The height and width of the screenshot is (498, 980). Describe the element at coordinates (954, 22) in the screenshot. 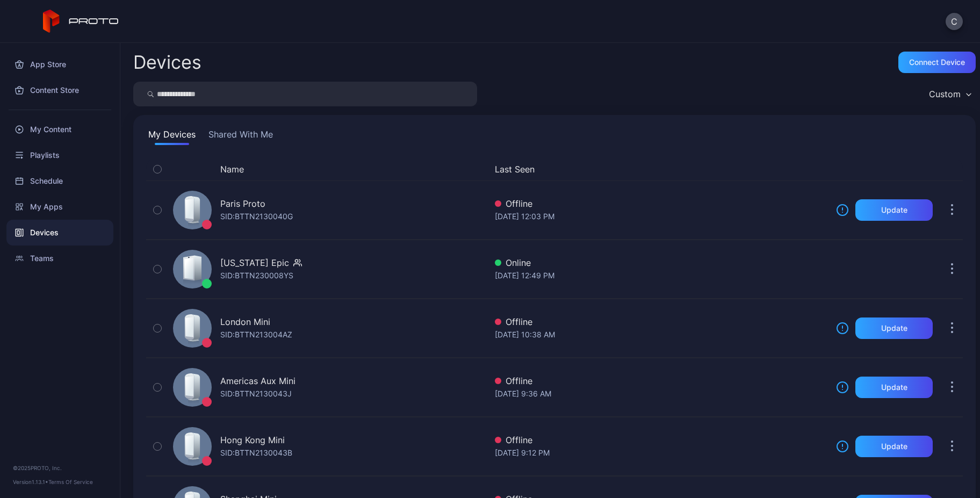

I see `button: C` at that location.